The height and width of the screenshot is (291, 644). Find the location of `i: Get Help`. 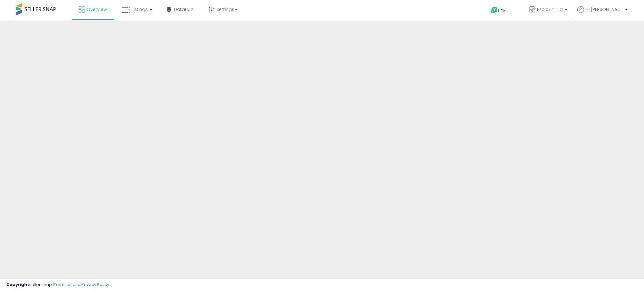

i: Get Help is located at coordinates (493, 10).